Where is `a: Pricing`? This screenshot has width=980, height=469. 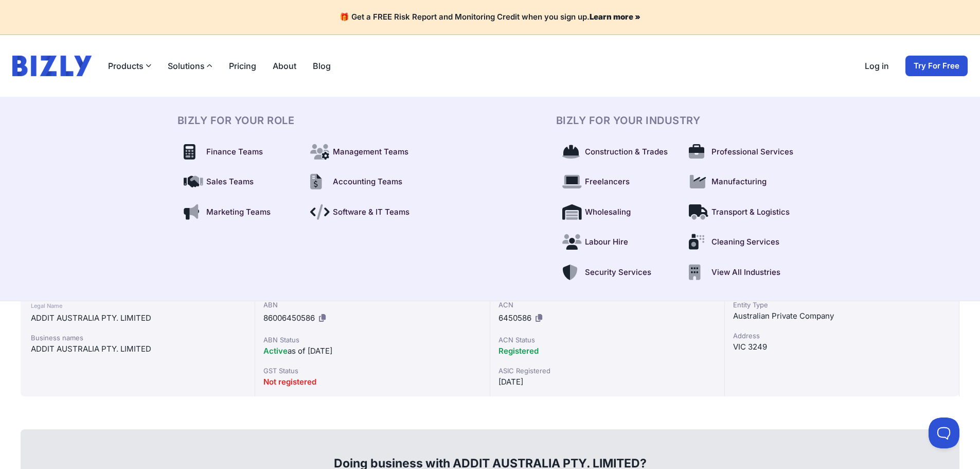
a: Pricing is located at coordinates (242, 66).